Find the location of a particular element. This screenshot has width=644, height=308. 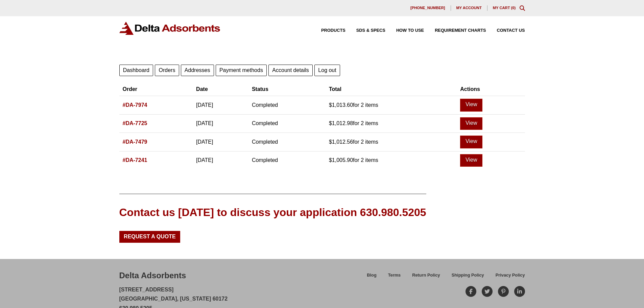

a: View order DA-7725 is located at coordinates (471, 124).